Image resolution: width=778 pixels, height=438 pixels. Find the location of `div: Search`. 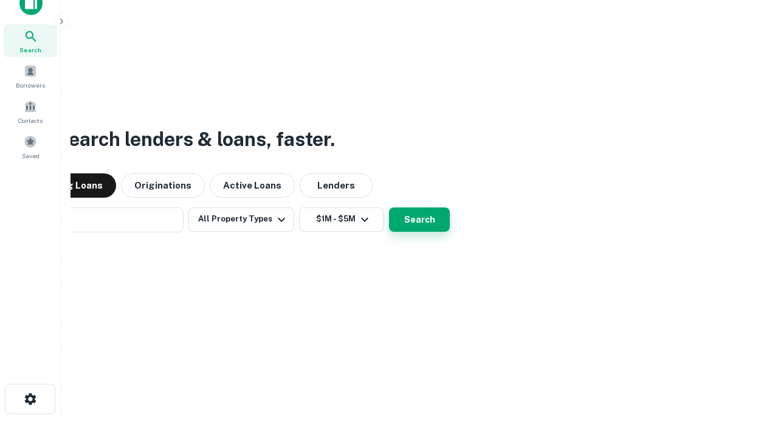

div: Search is located at coordinates (30, 41).